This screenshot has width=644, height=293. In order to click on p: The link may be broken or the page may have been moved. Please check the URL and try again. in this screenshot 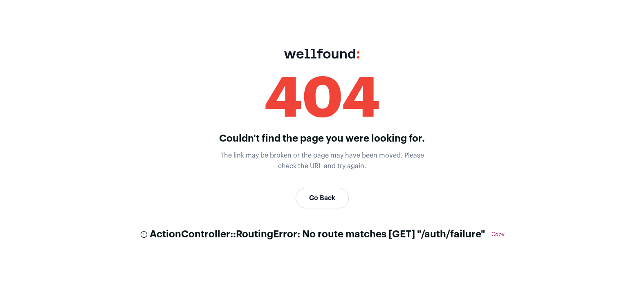, I will do `click(322, 161)`.